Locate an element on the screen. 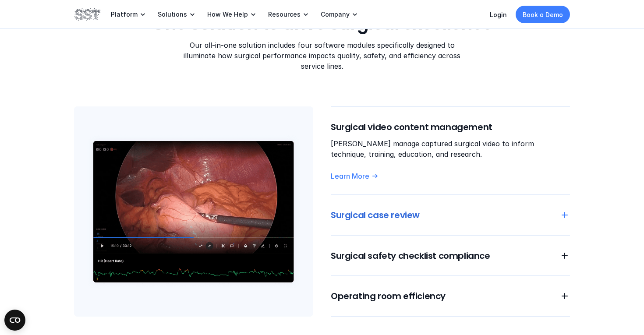 The image size is (644, 335). a: Learn More is located at coordinates (450, 176).